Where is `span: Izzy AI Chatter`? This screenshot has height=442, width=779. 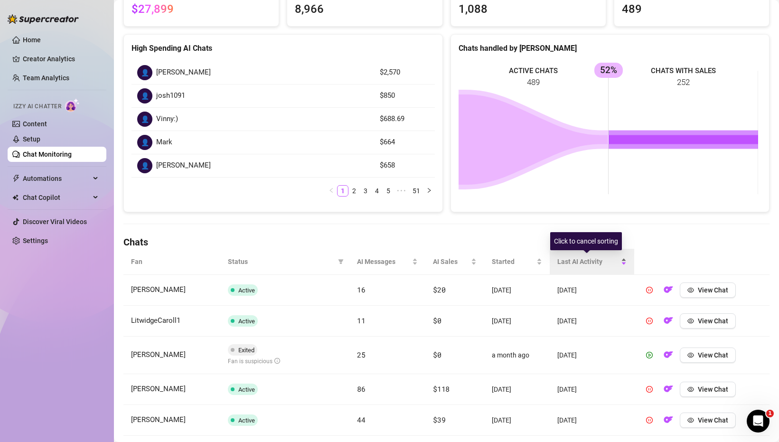
span: Izzy AI Chatter is located at coordinates (37, 106).